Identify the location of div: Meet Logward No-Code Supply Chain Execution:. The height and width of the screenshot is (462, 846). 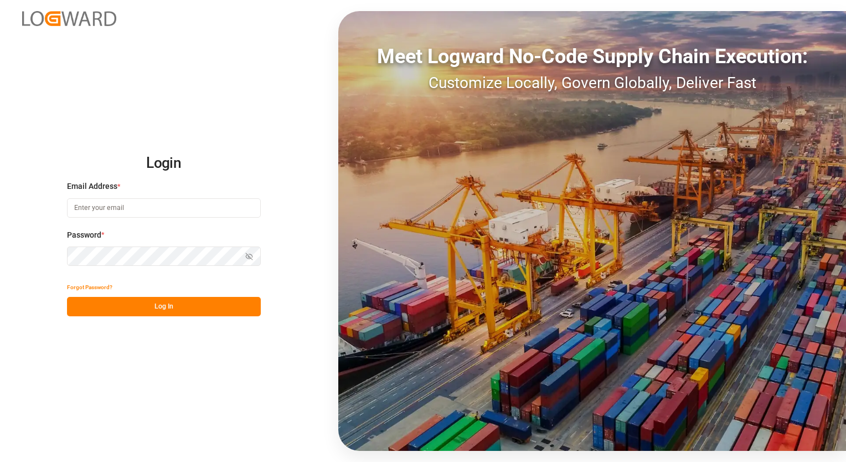
(592, 56).